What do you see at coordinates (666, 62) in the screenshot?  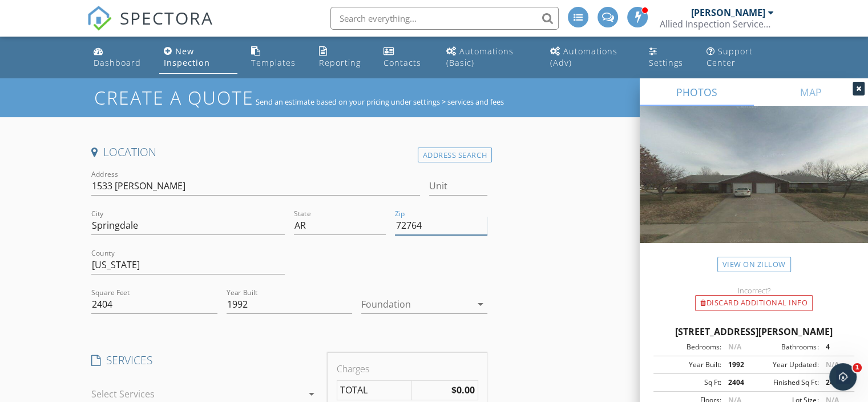 I see `div: Settings` at bounding box center [666, 62].